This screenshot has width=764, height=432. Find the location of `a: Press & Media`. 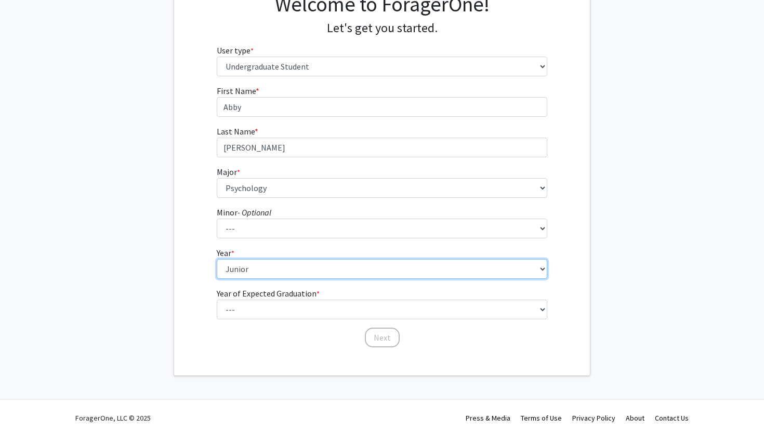

a: Press & Media is located at coordinates (488, 418).